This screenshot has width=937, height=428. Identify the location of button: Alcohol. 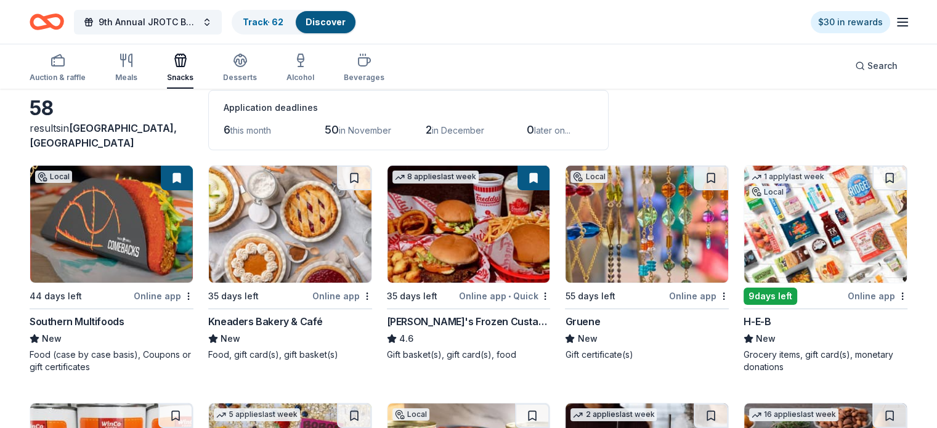
(300, 68).